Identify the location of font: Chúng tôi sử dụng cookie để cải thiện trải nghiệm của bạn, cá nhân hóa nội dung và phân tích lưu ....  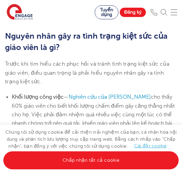
(91, 139).